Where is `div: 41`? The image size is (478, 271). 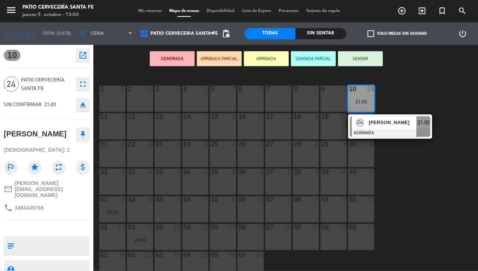 div: 41 is located at coordinates (100, 199).